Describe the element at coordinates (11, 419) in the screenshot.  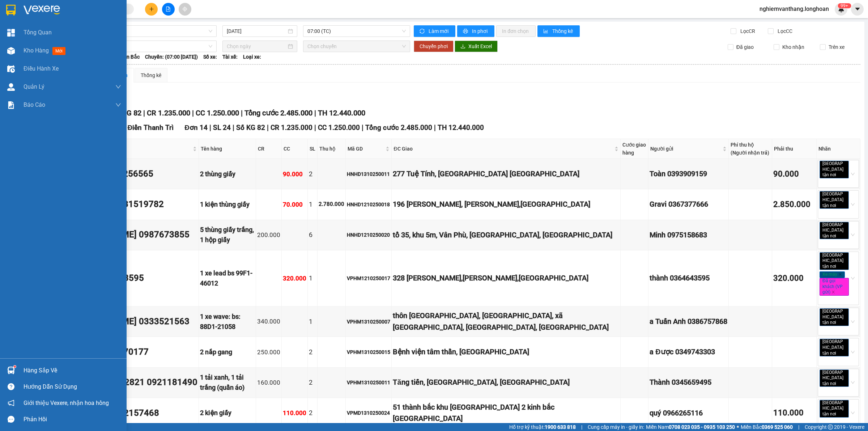
I see `span: message` at that location.